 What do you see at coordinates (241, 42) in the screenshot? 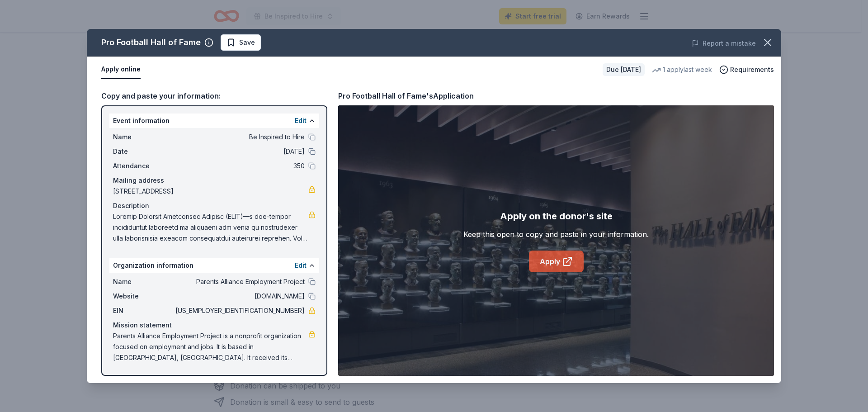
I see `button: Save` at bounding box center [241, 42].